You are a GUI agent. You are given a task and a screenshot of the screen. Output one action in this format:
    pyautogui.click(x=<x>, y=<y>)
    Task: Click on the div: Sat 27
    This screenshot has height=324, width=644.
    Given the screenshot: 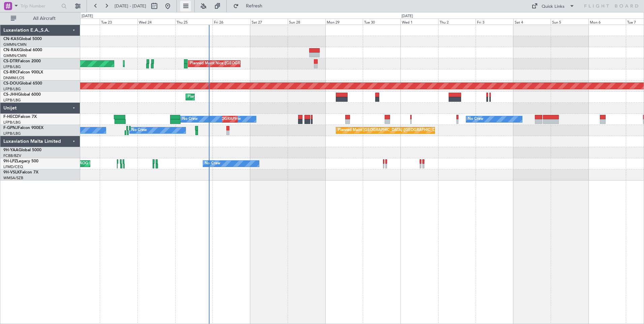 What is the action you would take?
    pyautogui.click(x=269, y=22)
    